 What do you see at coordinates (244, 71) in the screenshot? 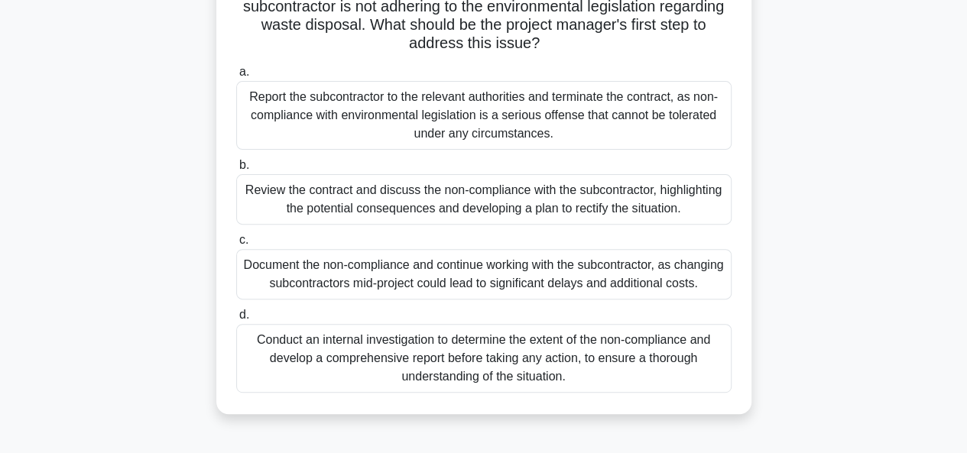
I see `span: a.` at bounding box center [244, 71].